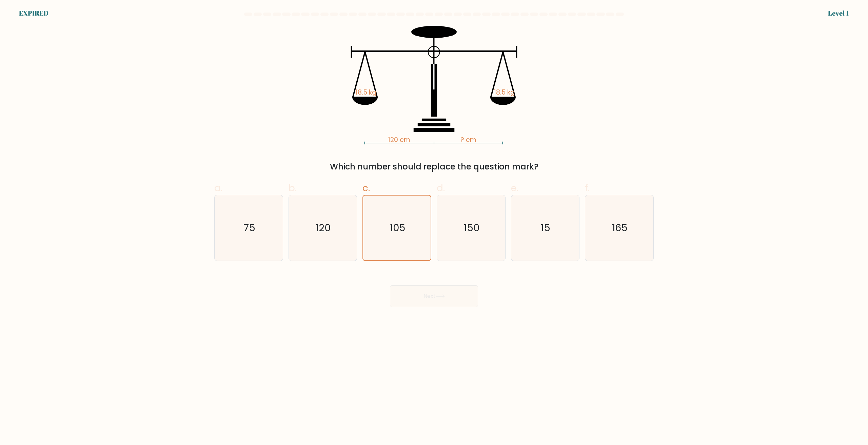 This screenshot has height=445, width=868. What do you see at coordinates (514, 188) in the screenshot?
I see `span: e.` at bounding box center [514, 188].